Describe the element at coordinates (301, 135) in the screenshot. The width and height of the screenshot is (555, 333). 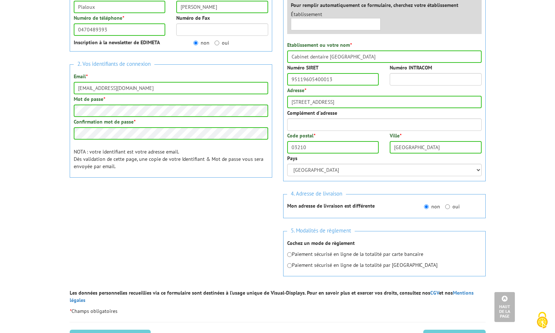
I see `label: Code postal` at that location.